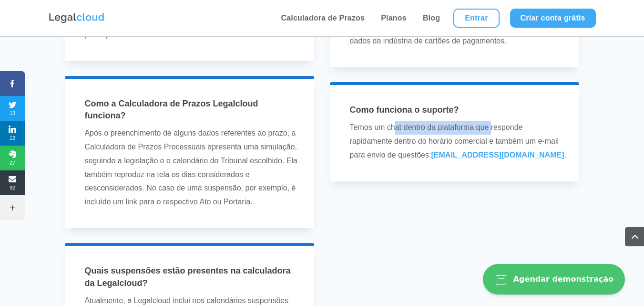 This screenshot has height=306, width=644. What do you see at coordinates (458, 141) in the screenshot?
I see `p: Temos um chat dentro da plataforma que responde rapidamente dentro do horário comercial e também ...` at bounding box center [458, 141].